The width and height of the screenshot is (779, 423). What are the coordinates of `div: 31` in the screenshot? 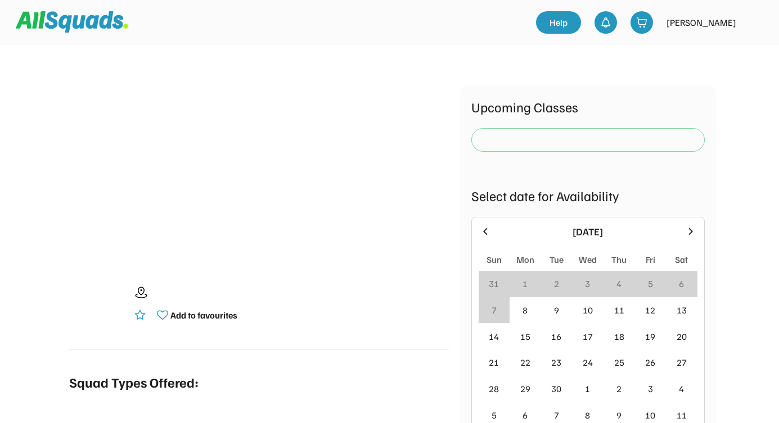 It's located at (494, 284).